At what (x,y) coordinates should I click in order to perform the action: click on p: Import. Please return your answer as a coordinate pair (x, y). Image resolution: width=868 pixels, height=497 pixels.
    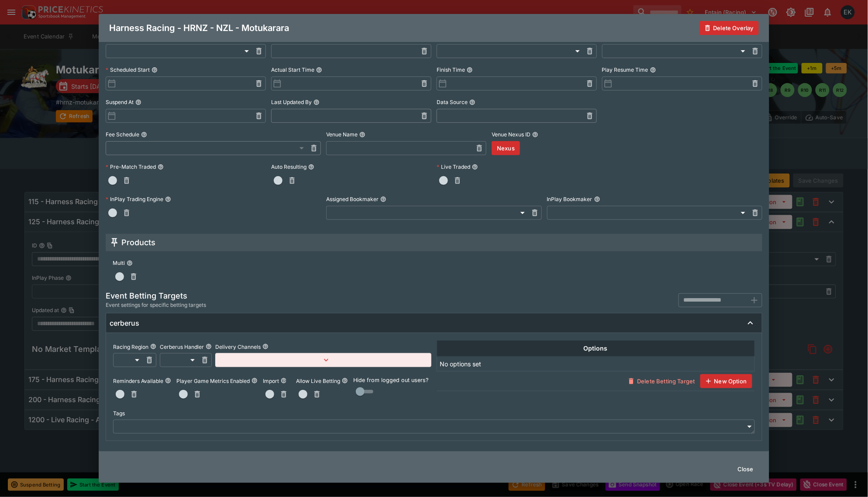
    Looking at the image, I should click on (271, 380).